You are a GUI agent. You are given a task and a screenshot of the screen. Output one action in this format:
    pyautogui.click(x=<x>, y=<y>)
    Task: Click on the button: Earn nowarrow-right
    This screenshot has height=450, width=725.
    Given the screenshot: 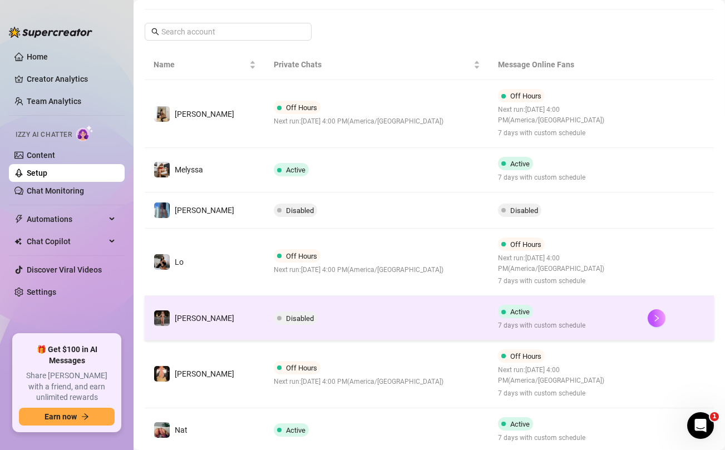 What is the action you would take?
    pyautogui.click(x=67, y=417)
    